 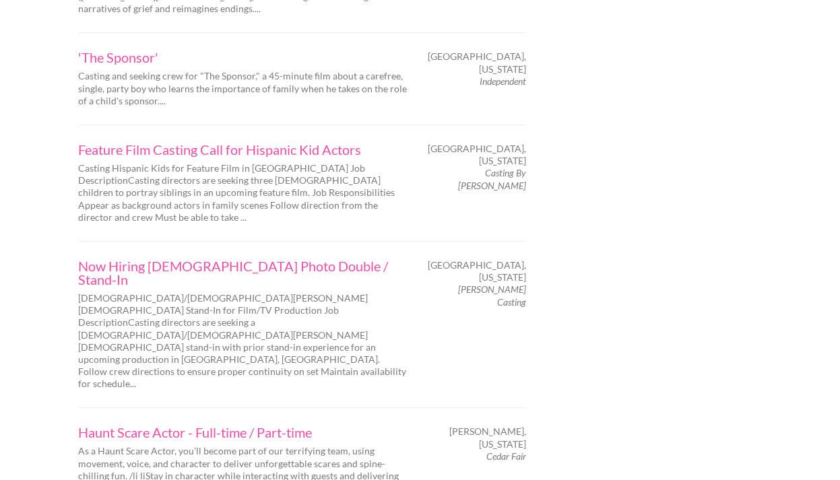 I want to click on em: Cedar Fair, so click(x=506, y=456).